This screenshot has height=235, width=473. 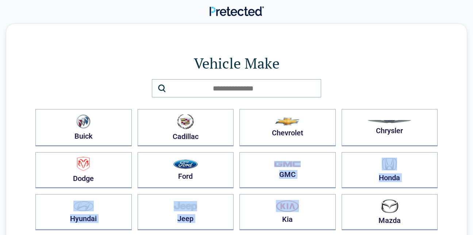 I want to click on button: Ford, so click(x=186, y=170).